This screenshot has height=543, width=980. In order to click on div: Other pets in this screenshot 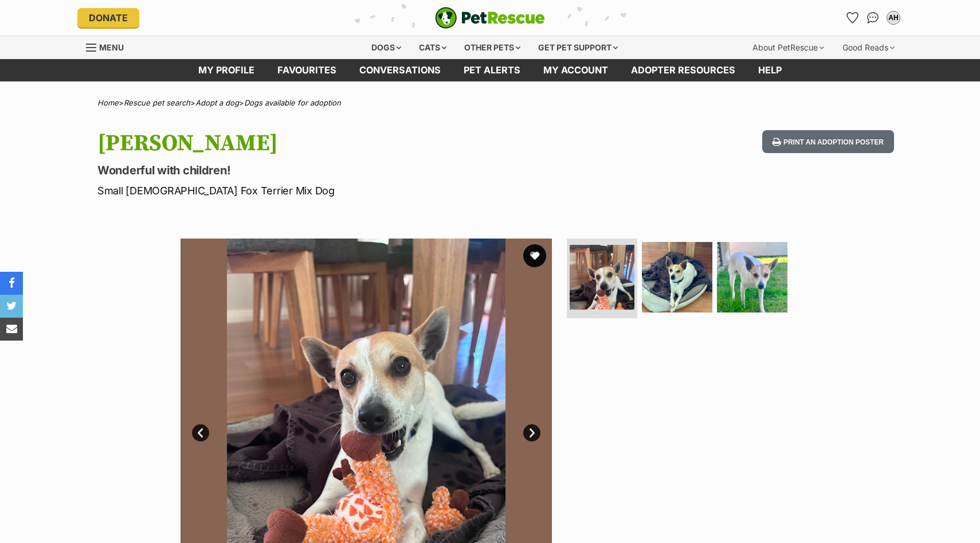, I will do `click(492, 48)`.